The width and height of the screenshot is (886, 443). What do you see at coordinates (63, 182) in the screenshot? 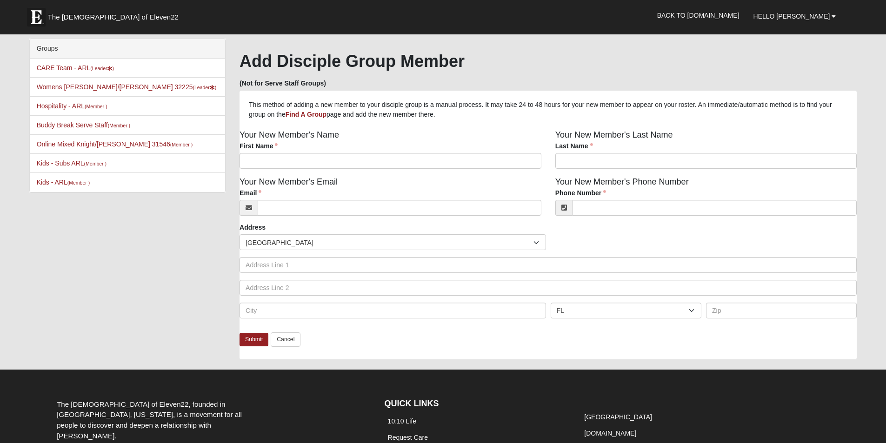
I see `a: Kids - ARL(Member )` at bounding box center [63, 182].